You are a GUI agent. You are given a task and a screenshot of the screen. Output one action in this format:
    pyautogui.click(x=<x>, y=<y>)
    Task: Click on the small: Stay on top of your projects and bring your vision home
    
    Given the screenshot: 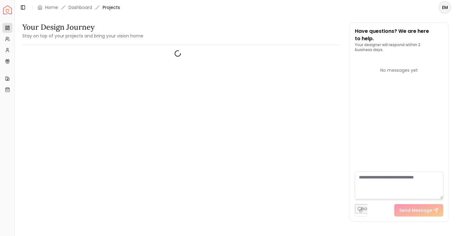 What is the action you would take?
    pyautogui.click(x=83, y=36)
    